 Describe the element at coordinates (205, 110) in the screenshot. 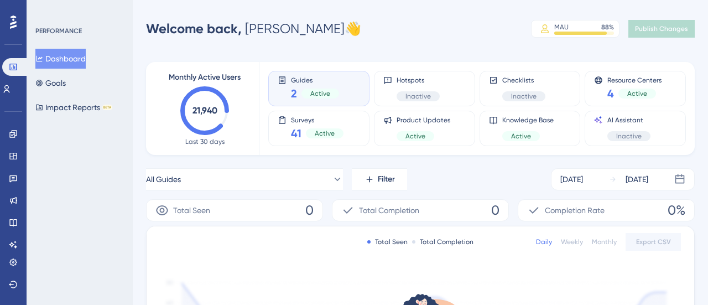

I see `text: 21,940` at that location.